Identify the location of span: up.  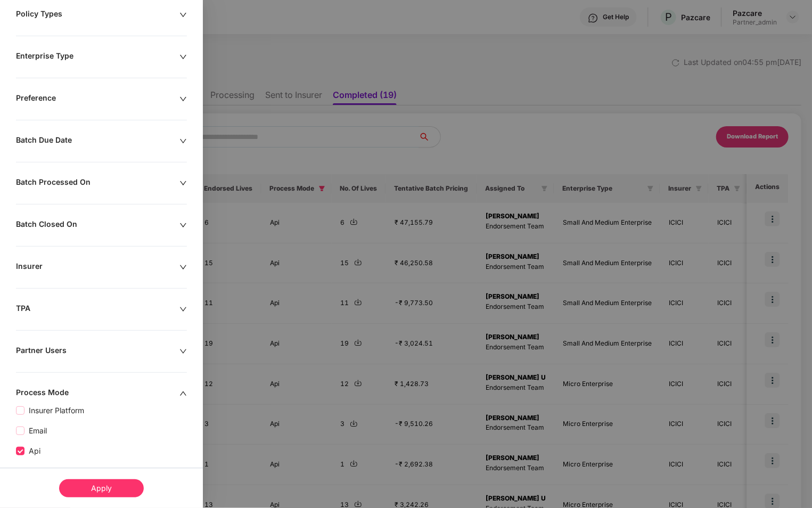
(183, 394).